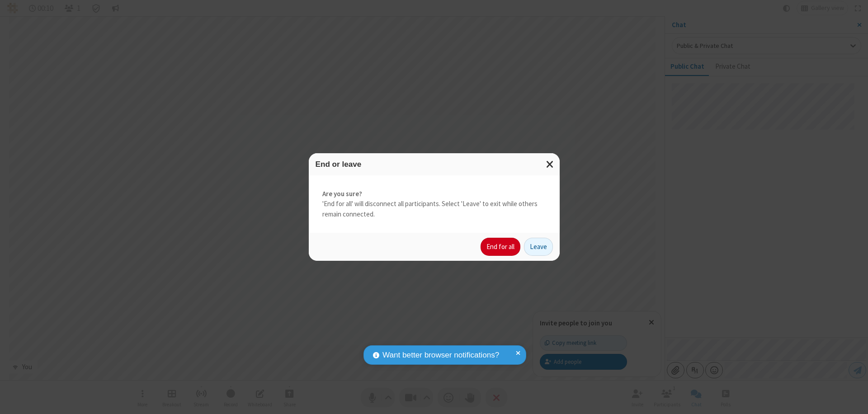  I want to click on button: Leave, so click(539, 246).